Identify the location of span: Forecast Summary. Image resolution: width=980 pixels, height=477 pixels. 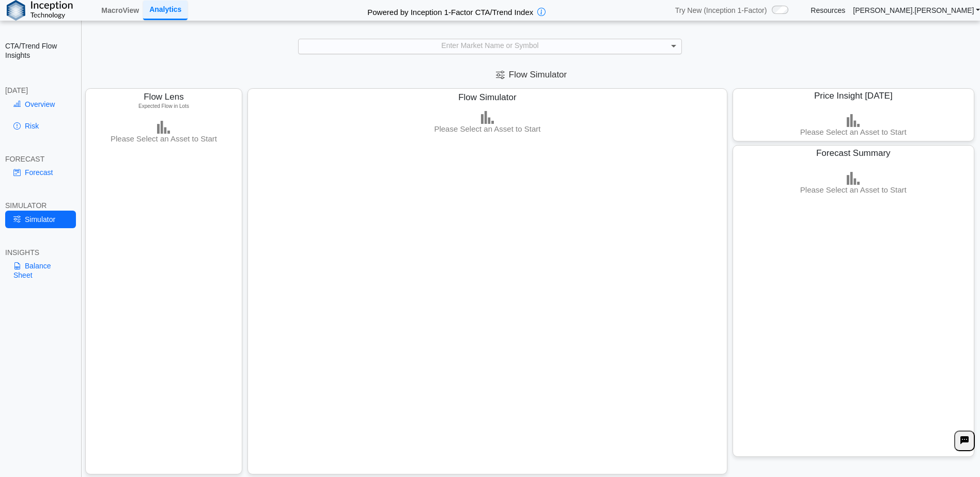
(854, 153).